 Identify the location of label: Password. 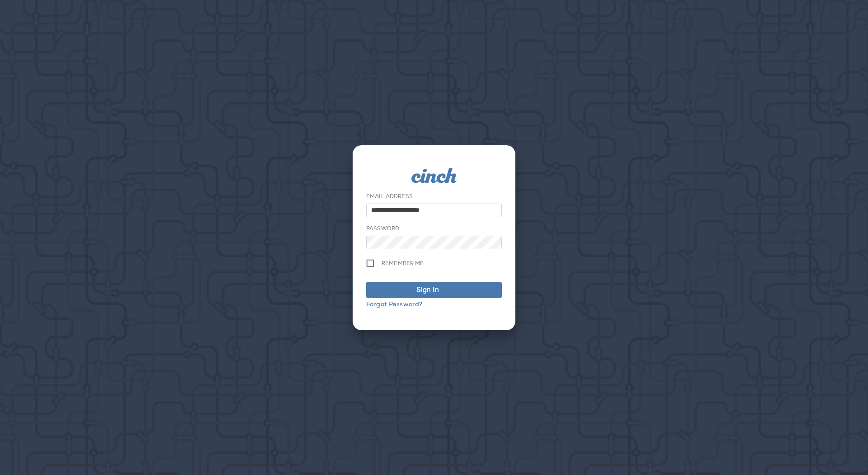
(383, 229).